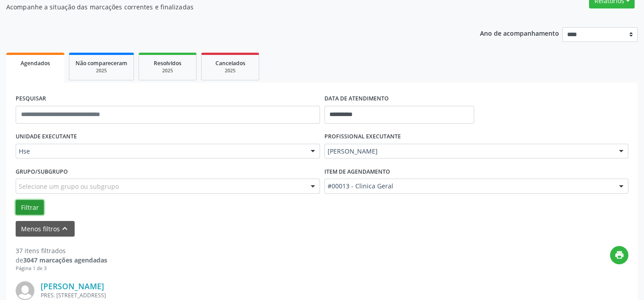 Image resolution: width=644 pixels, height=300 pixels. I want to click on p: Acompanhe a situação das marcações correntes e finalizadas, so click(227, 7).